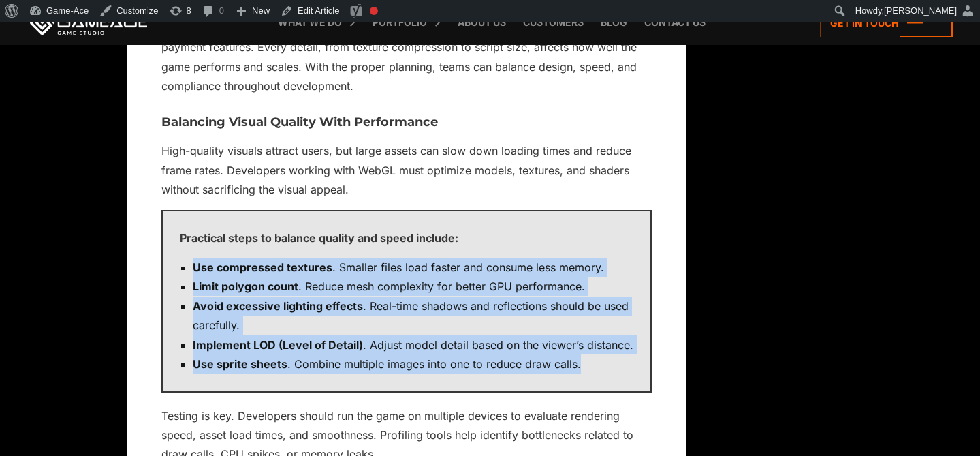 The height and width of the screenshot is (456, 980). I want to click on div: Focus keyphrase not set, so click(373, 10).